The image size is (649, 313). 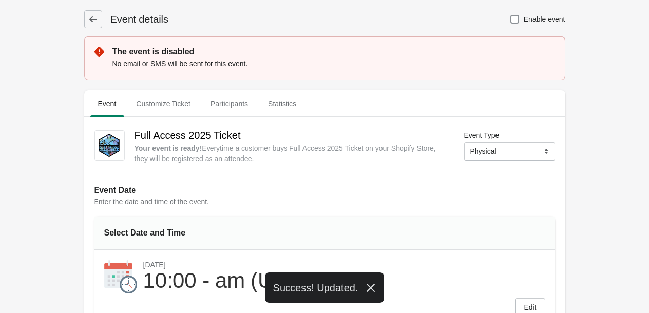 I want to click on p: The event is disabled, so click(x=334, y=52).